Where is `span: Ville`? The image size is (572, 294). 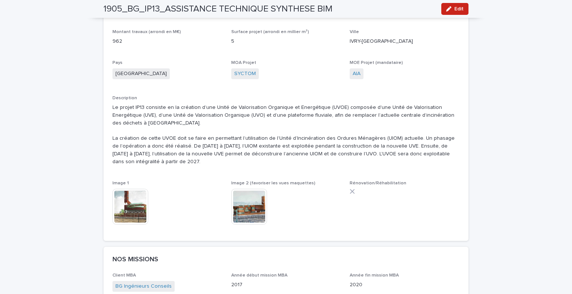
span: Ville is located at coordinates (354, 32).